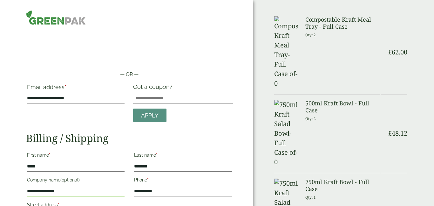 The width and height of the screenshot is (434, 206). Describe the element at coordinates (310, 197) in the screenshot. I see `small: Qty: 1` at that location.